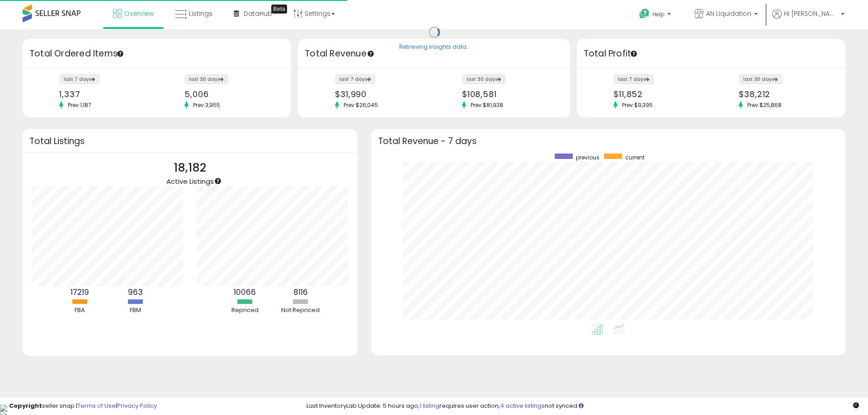 The height and width of the screenshot is (415, 868). What do you see at coordinates (135, 311) in the screenshot?
I see `div: FBM` at bounding box center [135, 311].